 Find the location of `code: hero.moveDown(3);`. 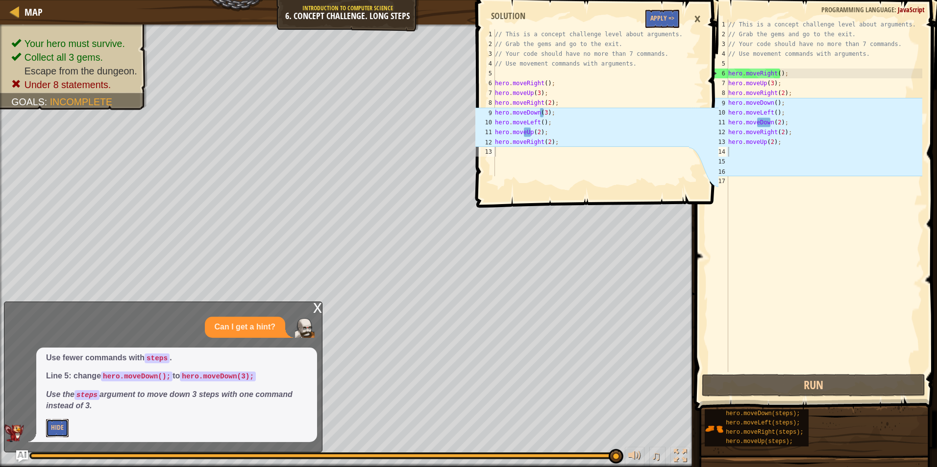

code: hero.moveDown(3); is located at coordinates (218, 377).